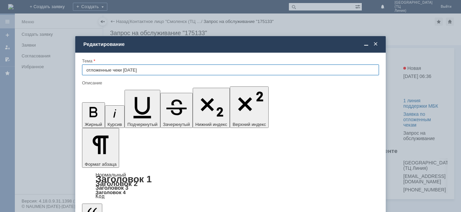 The image size is (461, 212). Describe the element at coordinates (249, 124) in the screenshot. I see `span: Верхний индекс` at that location.